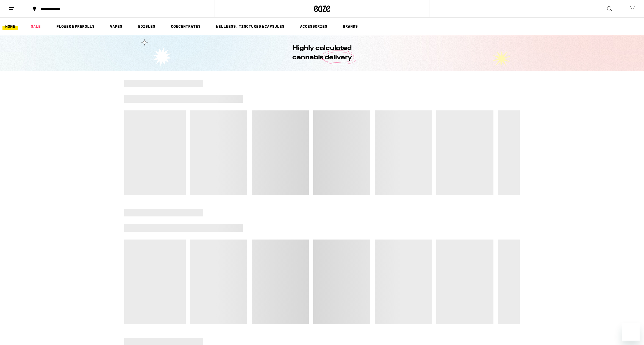  Describe the element at coordinates (313, 26) in the screenshot. I see `a: ACCESSORIES` at that location.